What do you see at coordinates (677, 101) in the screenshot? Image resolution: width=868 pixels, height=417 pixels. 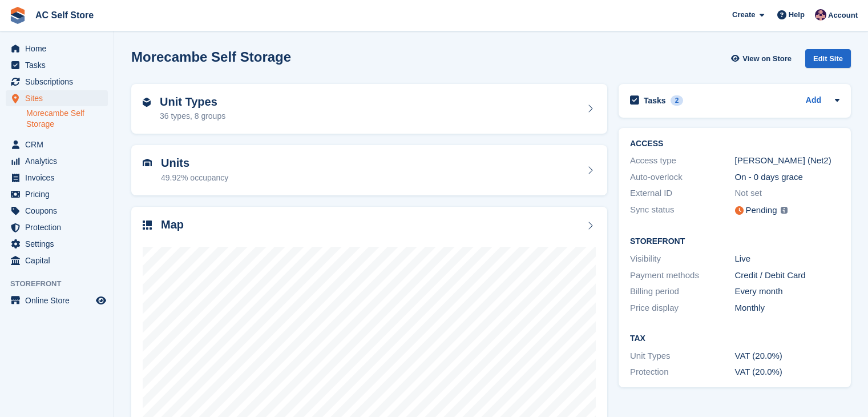 I see `div: 2` at bounding box center [677, 101].